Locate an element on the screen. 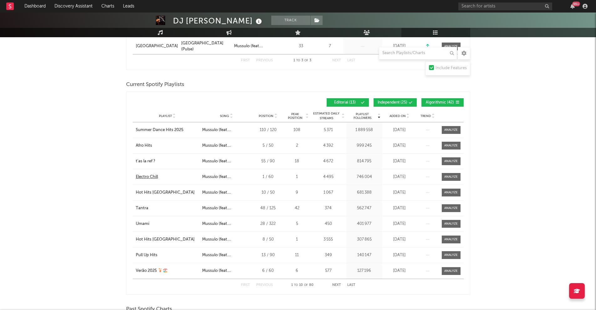  div: 99 + is located at coordinates (576, 4).